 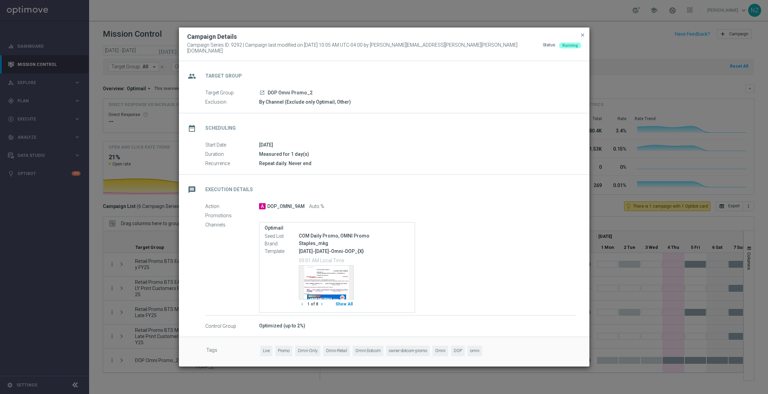 I want to click on label: Optimail, so click(x=337, y=228).